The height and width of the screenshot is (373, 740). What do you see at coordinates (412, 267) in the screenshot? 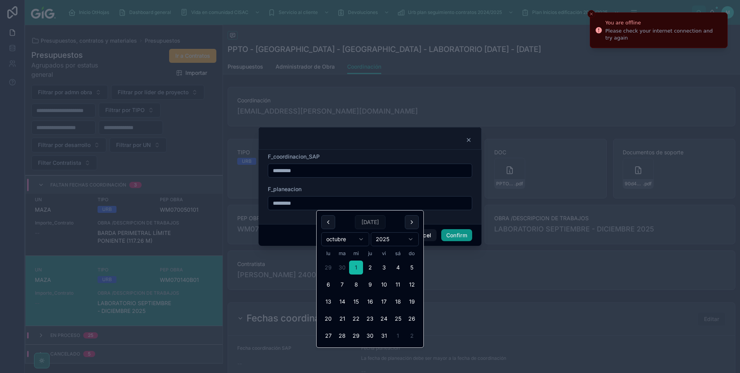
I see `button: domingo, 5 de octubre de 2025` at bounding box center [412, 267].